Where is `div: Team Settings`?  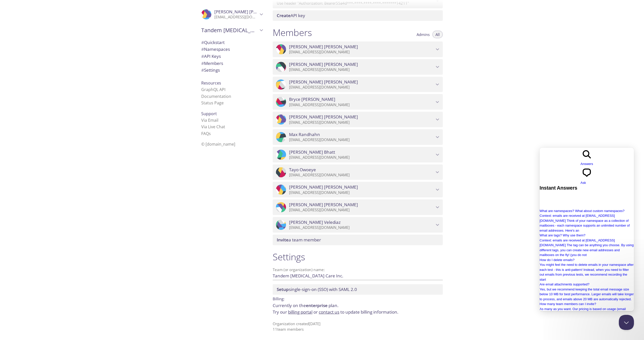 div: Team Settings is located at coordinates (232, 71).